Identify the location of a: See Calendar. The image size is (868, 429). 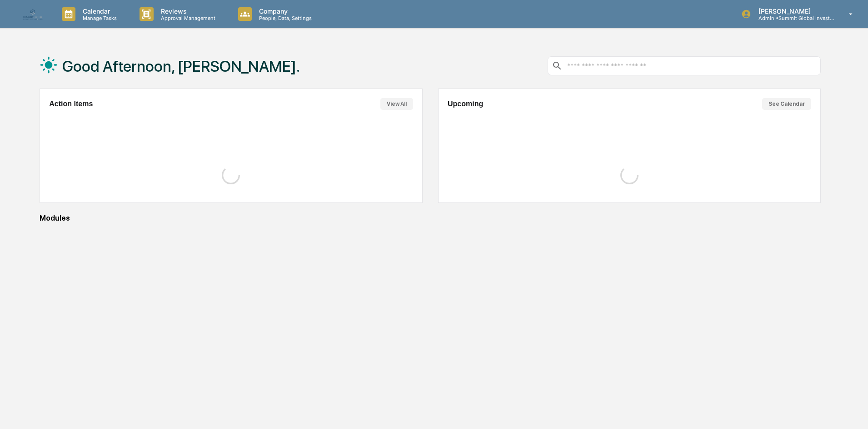
(786, 104).